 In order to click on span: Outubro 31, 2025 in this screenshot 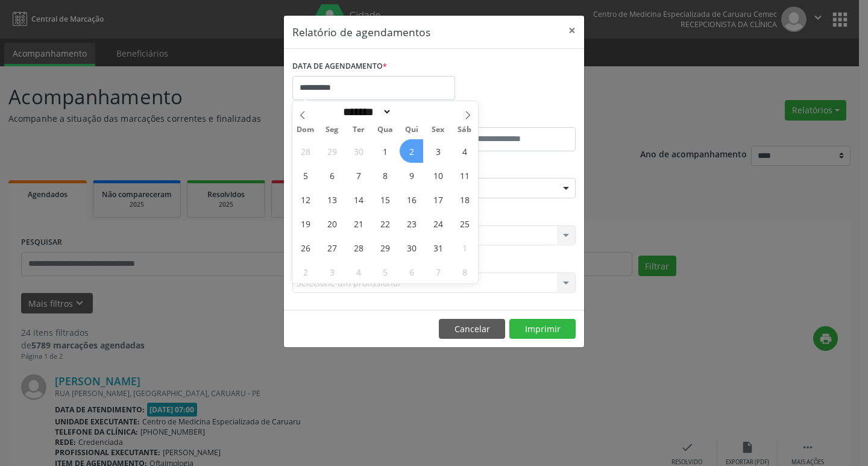, I will do `click(438, 248)`.